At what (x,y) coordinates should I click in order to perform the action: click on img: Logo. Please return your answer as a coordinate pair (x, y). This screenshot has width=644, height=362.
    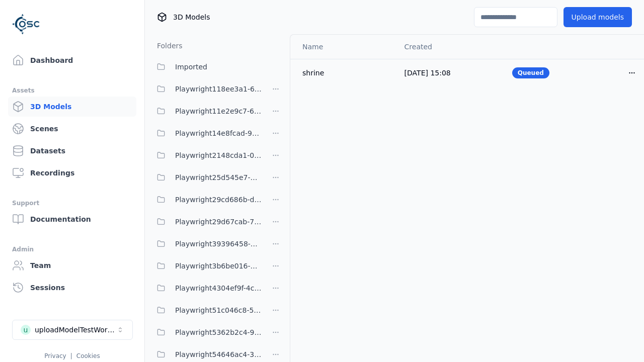
    Looking at the image, I should click on (26, 24).